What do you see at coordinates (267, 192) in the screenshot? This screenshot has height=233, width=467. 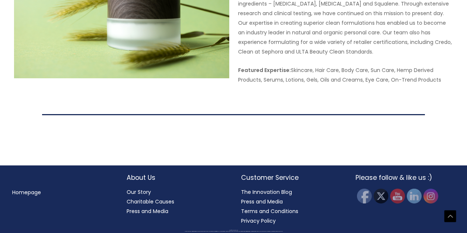 I see `a: The Innovation Blog` at bounding box center [267, 192].